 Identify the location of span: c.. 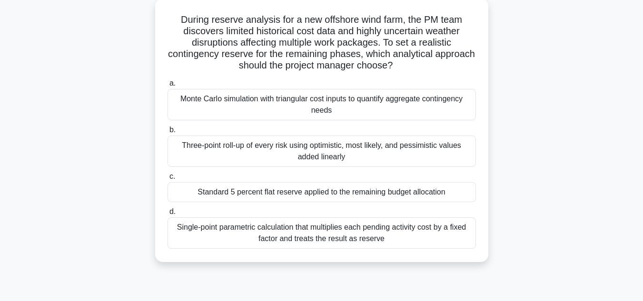
(172, 176).